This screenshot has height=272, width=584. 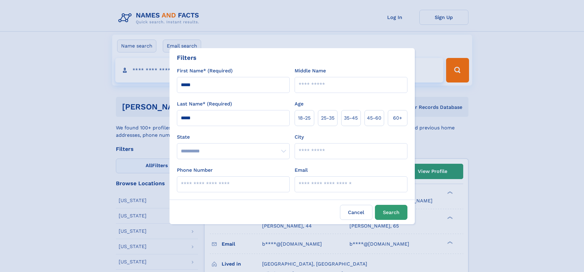 I want to click on span: 45‑60, so click(x=374, y=118).